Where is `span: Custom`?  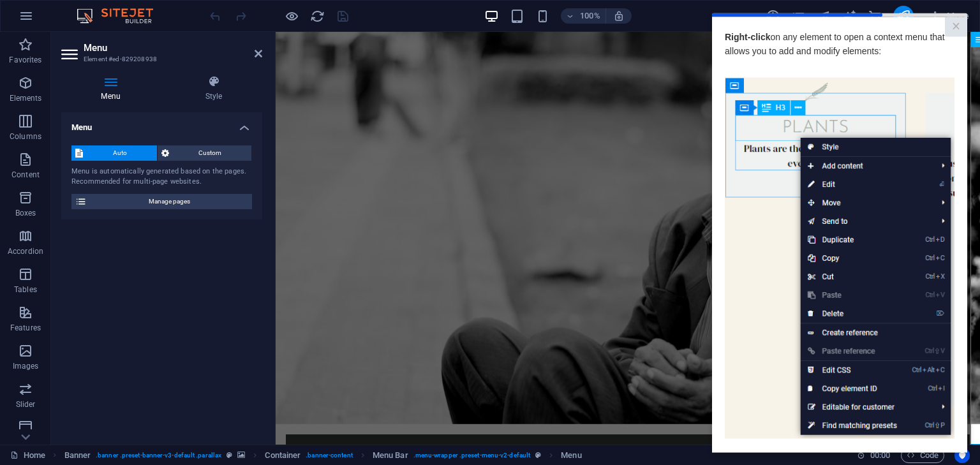 span: Custom is located at coordinates (210, 153).